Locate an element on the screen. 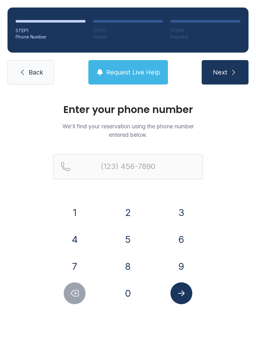  span: Next is located at coordinates (220, 72).